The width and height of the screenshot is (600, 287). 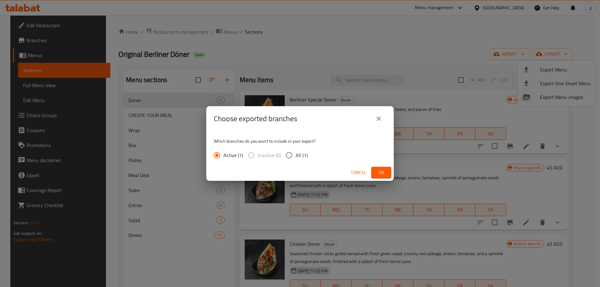 I want to click on button: Cancel, so click(x=359, y=172).